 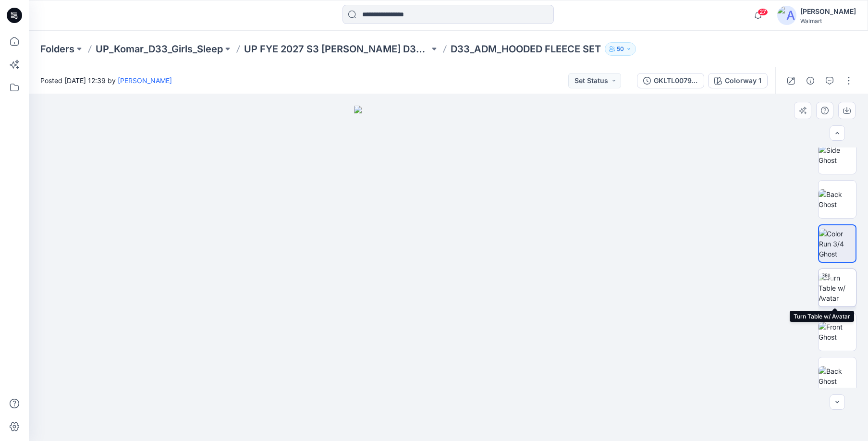 I want to click on img: Side Ghost, so click(x=838, y=155).